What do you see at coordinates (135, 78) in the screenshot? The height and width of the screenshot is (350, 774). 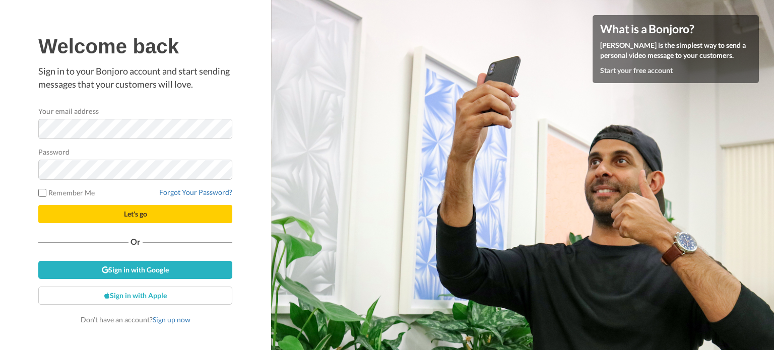 I see `p: Sign in to your Bonjoro account and start sending messages that your customers will love.` at bounding box center [135, 78].